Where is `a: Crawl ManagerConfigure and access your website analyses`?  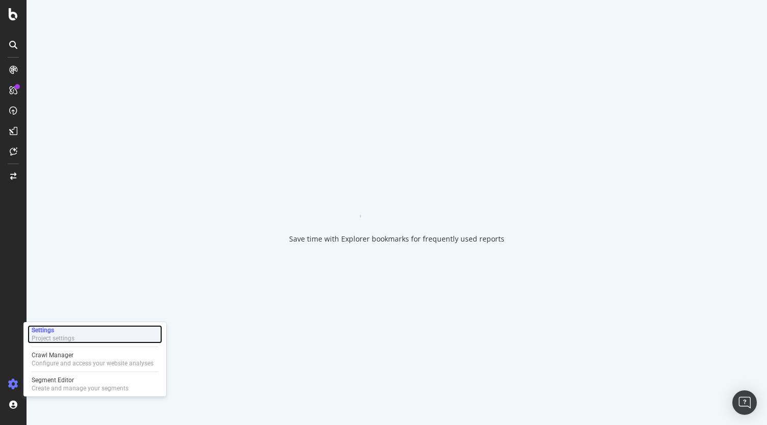 a: Crawl ManagerConfigure and access your website analyses is located at coordinates (95, 360).